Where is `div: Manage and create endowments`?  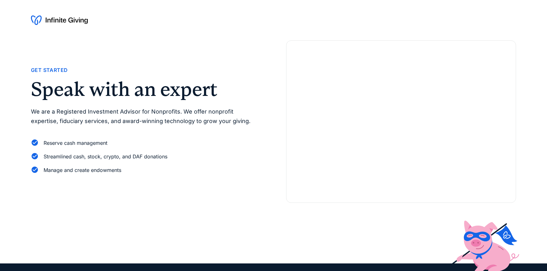
div: Manage and create endowments is located at coordinates (82, 170).